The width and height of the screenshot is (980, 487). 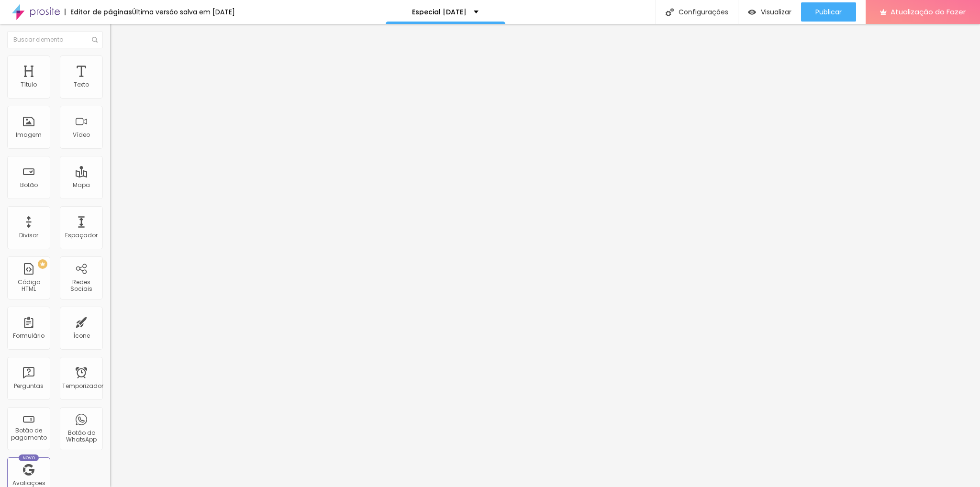 What do you see at coordinates (28, 335) in the screenshot?
I see `font: Formulário` at bounding box center [28, 335].